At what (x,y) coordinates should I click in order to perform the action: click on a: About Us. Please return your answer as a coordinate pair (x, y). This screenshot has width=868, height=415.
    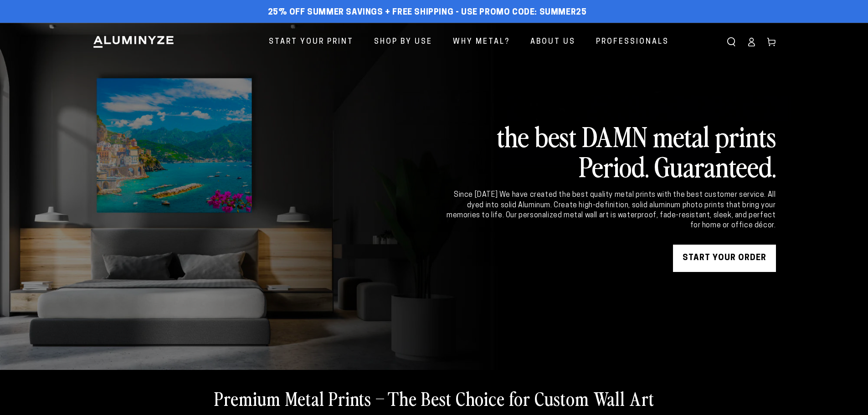
    Looking at the image, I should click on (553, 42).